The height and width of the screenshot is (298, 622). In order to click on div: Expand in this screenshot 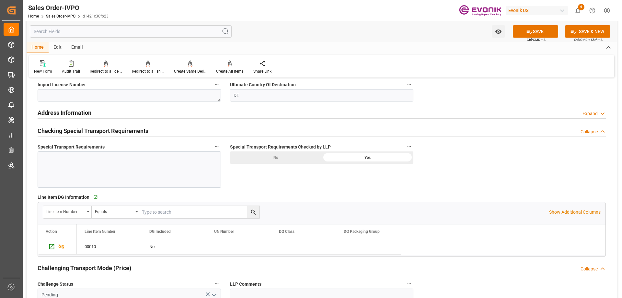, I will do `click(590, 113)`.